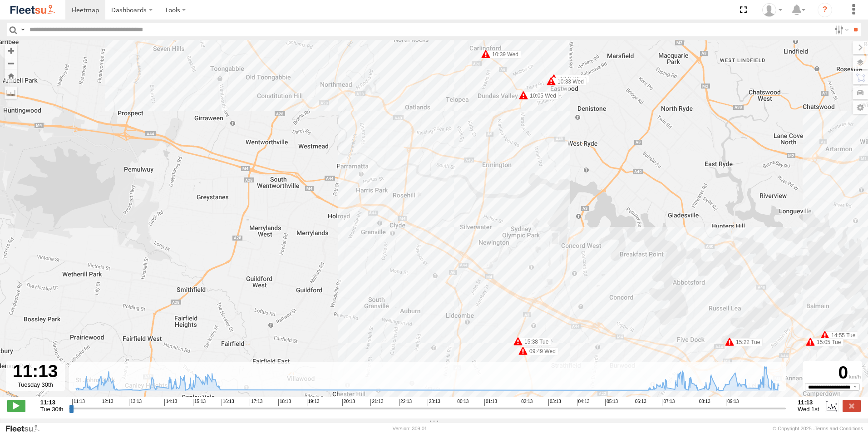 The image size is (868, 433). What do you see at coordinates (555, 402) in the screenshot?
I see `span: 03:13` at bounding box center [555, 402].